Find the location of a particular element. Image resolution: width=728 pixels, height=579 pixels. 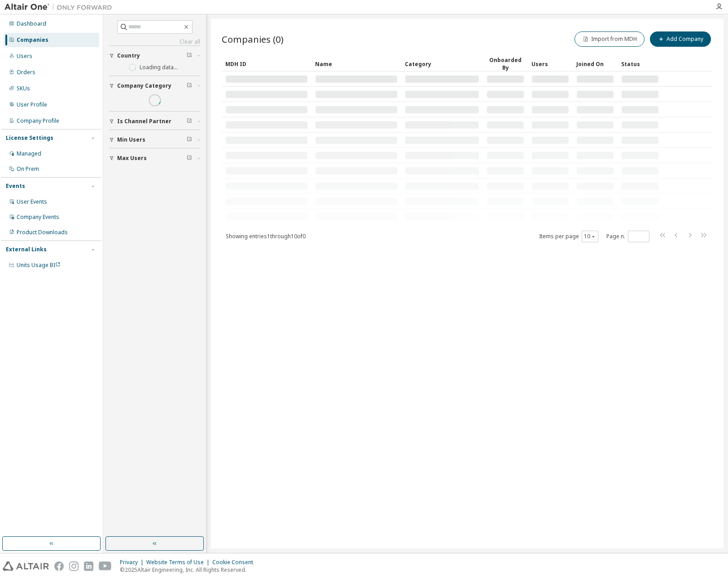

span: Companies (0) is located at coordinates (253, 39).